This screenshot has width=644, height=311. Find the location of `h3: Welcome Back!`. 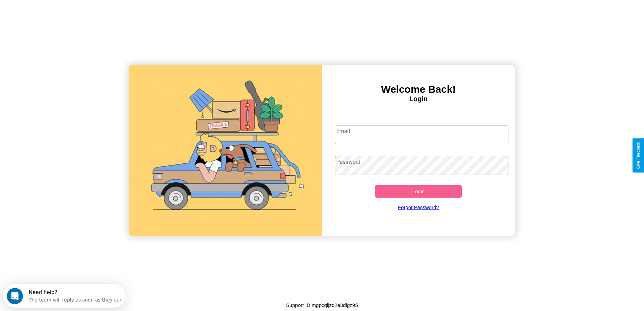

h3: Welcome Back! is located at coordinates (418, 89).